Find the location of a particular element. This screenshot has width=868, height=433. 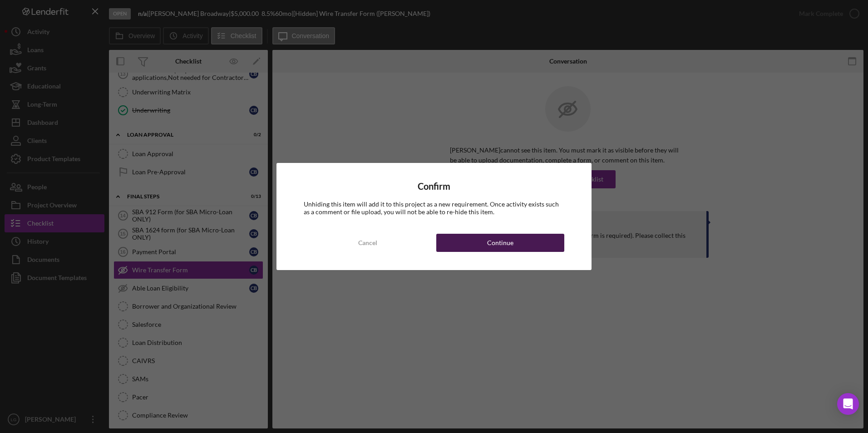

div: Open Intercom Messenger is located at coordinates (848, 404).